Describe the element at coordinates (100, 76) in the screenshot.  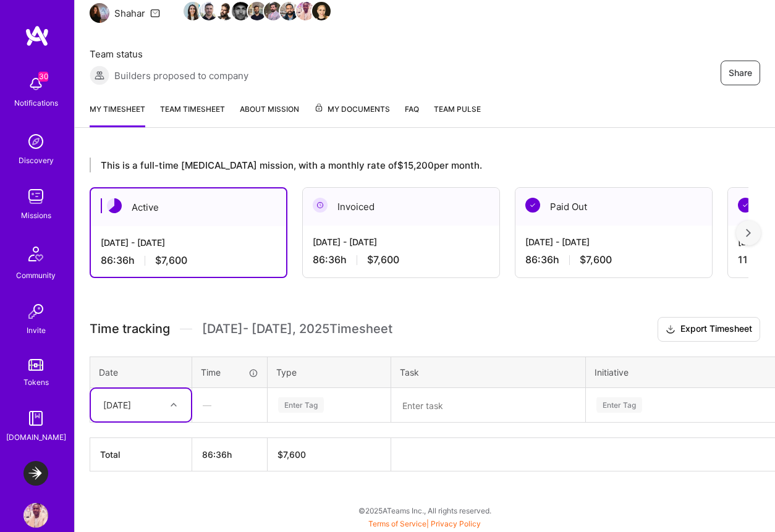
I see `img: Builders proposed to company` at that location.